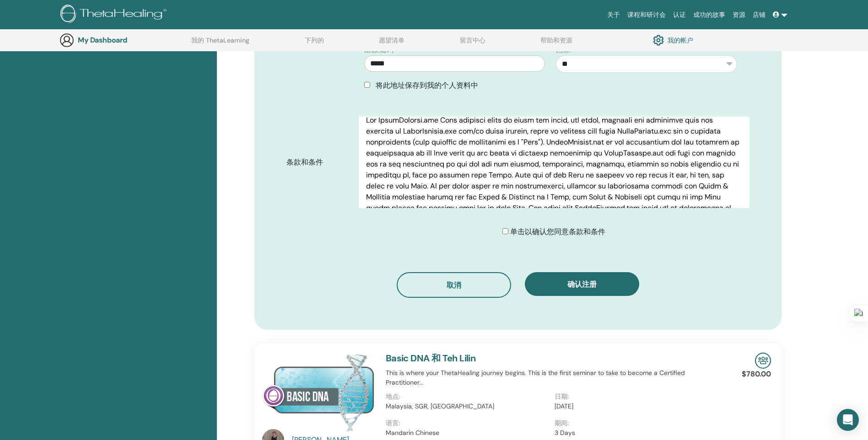  I want to click on img: generic-user-icon.jpg, so click(67, 40).